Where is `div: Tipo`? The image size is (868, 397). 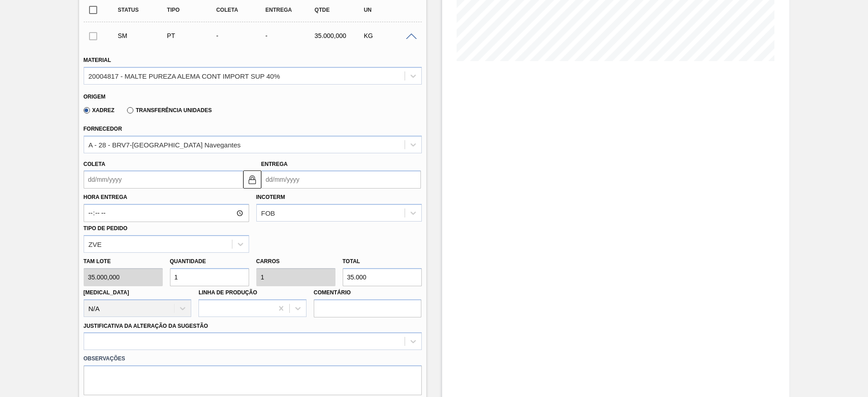 div: Tipo is located at coordinates (191, 10).